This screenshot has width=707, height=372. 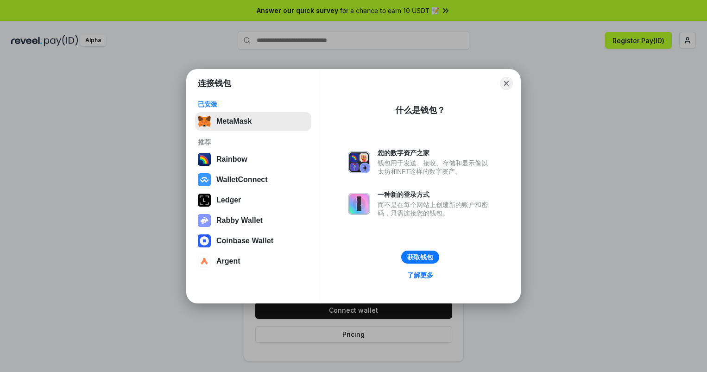 I want to click on button: 获取钱包, so click(x=420, y=257).